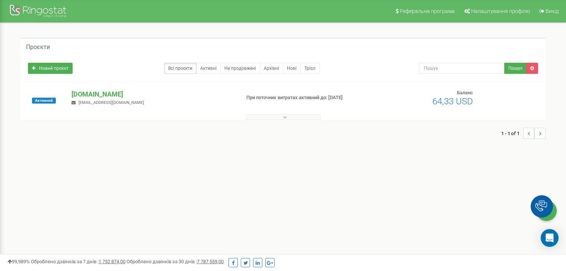 This screenshot has height=271, width=566. What do you see at coordinates (310, 68) in the screenshot?
I see `a: Тріал` at bounding box center [310, 68].